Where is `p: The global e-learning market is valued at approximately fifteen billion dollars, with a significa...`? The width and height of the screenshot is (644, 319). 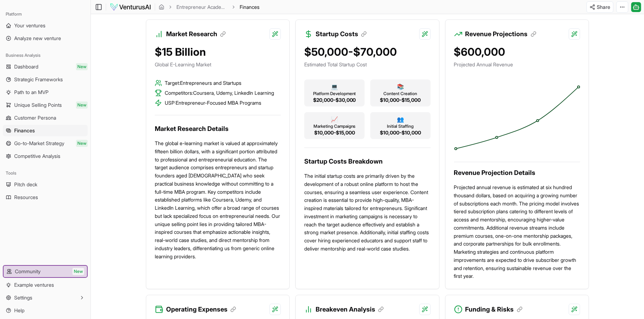 p: The global e-learning market is valued at approximately fifteen billion dollars, with a significa... is located at coordinates (218, 200).